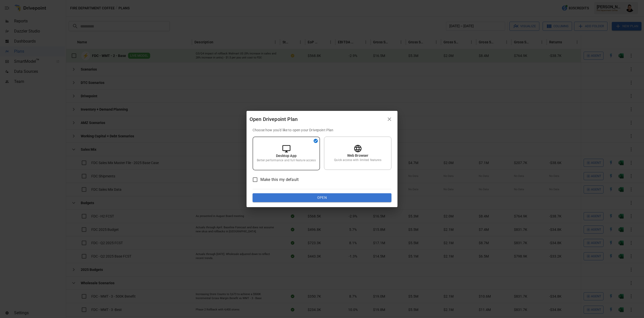  Describe the element at coordinates (322, 198) in the screenshot. I see `button: Open` at that location.